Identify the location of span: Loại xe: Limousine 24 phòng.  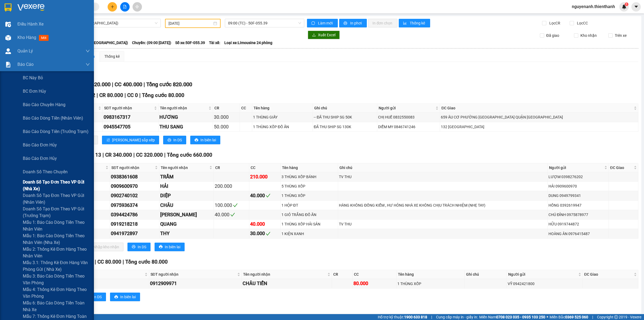
(248, 43).